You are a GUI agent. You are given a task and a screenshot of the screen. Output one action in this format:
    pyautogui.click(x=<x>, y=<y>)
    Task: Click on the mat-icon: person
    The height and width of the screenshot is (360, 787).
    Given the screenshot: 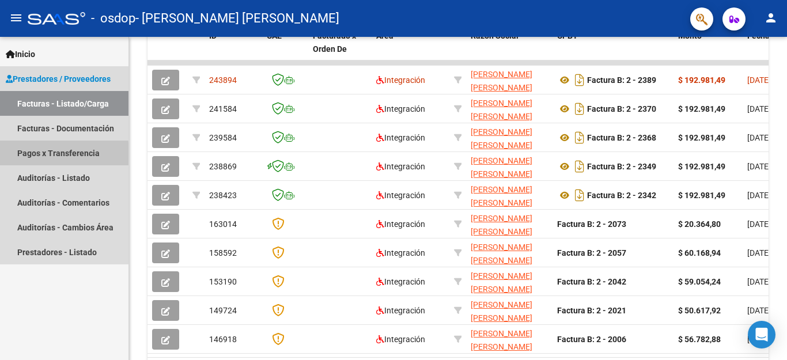 What is the action you would take?
    pyautogui.click(x=770, y=18)
    